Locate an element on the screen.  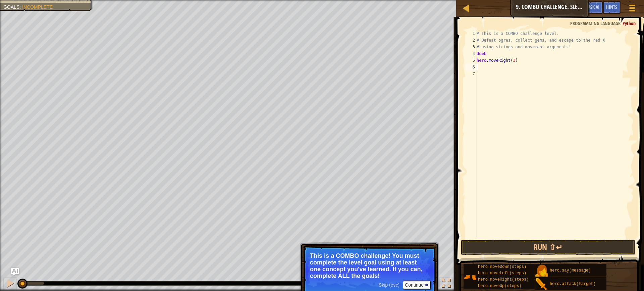
span: Ask AI is located at coordinates (594, 7).